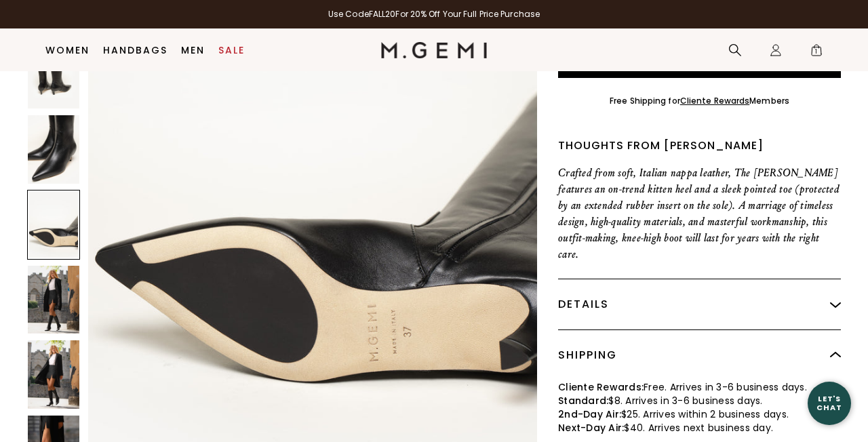 This screenshot has width=868, height=442. I want to click on span: Free. Arrives in 3-6 business days., so click(725, 387).